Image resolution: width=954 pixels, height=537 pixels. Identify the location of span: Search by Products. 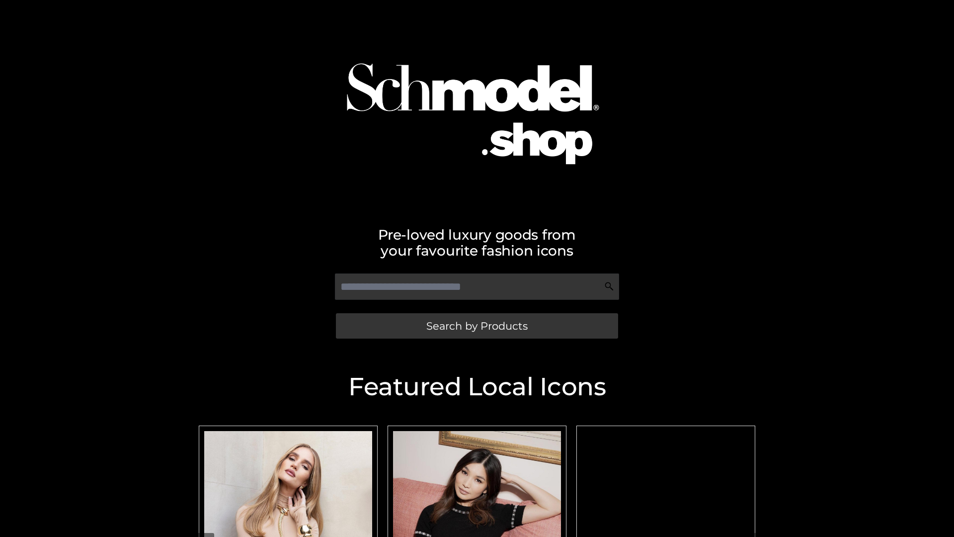
(477, 326).